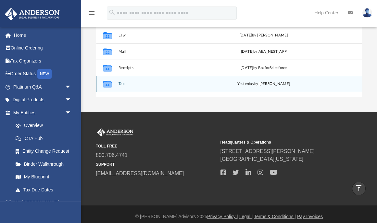 The height and width of the screenshot is (223, 377). I want to click on a: Legal |, so click(246, 216).